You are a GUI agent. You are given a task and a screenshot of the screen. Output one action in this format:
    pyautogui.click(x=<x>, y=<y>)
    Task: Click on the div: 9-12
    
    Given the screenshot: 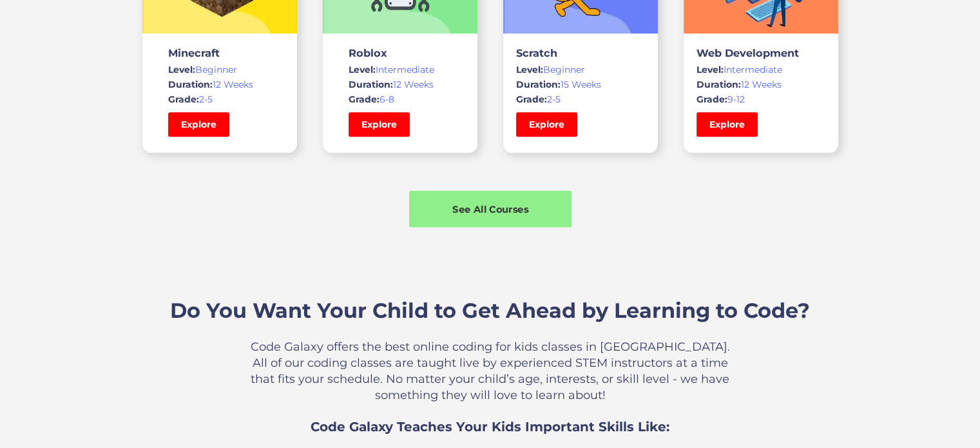 What is the action you would take?
    pyautogui.click(x=761, y=99)
    